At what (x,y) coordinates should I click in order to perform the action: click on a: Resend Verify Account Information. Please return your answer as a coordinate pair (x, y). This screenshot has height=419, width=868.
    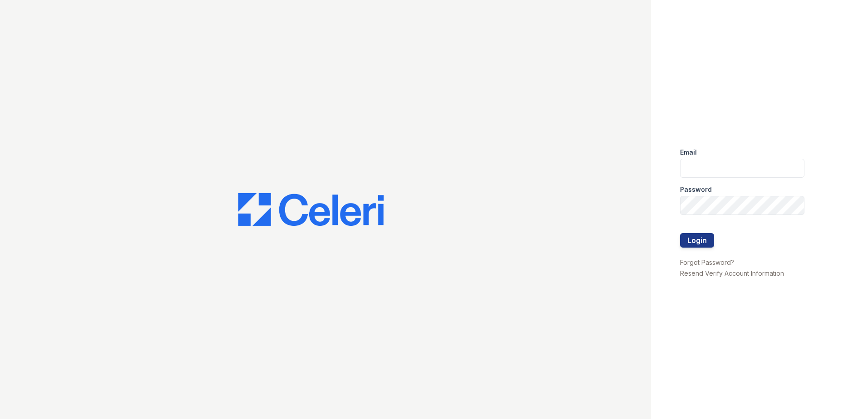
    Looking at the image, I should click on (732, 273).